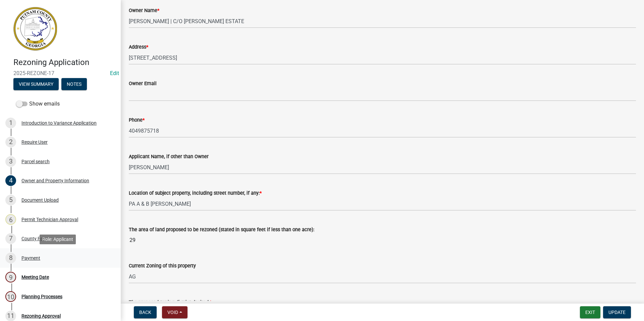 This screenshot has height=321, width=644. Describe the element at coordinates (10, 258) in the screenshot. I see `div: 8` at that location.